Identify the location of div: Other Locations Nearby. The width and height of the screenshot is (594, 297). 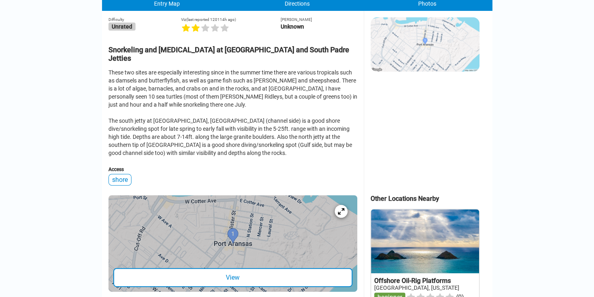
(431, 199).